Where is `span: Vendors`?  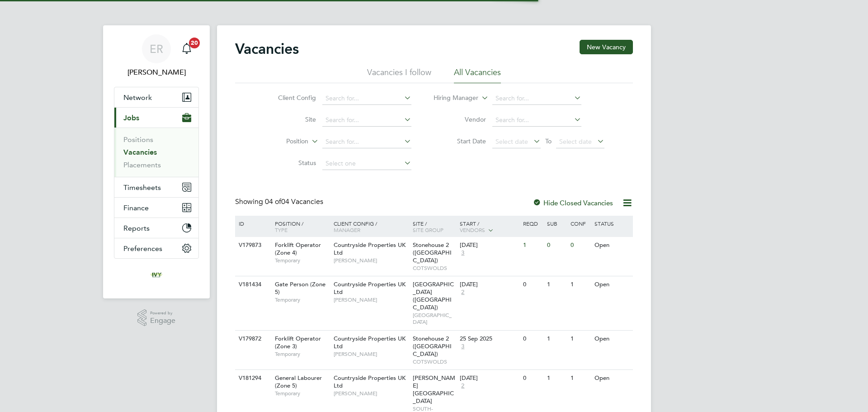 span: Vendors is located at coordinates (472, 229).